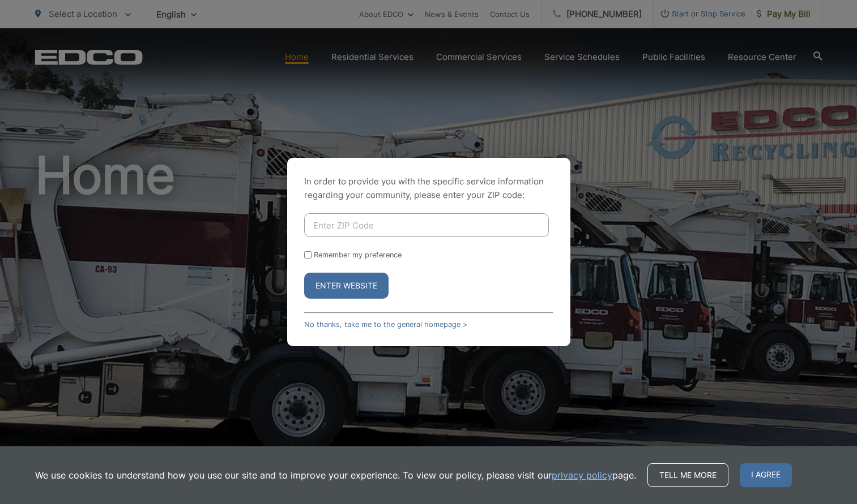  What do you see at coordinates (346, 286) in the screenshot?
I see `button: Enter Website` at bounding box center [346, 286].